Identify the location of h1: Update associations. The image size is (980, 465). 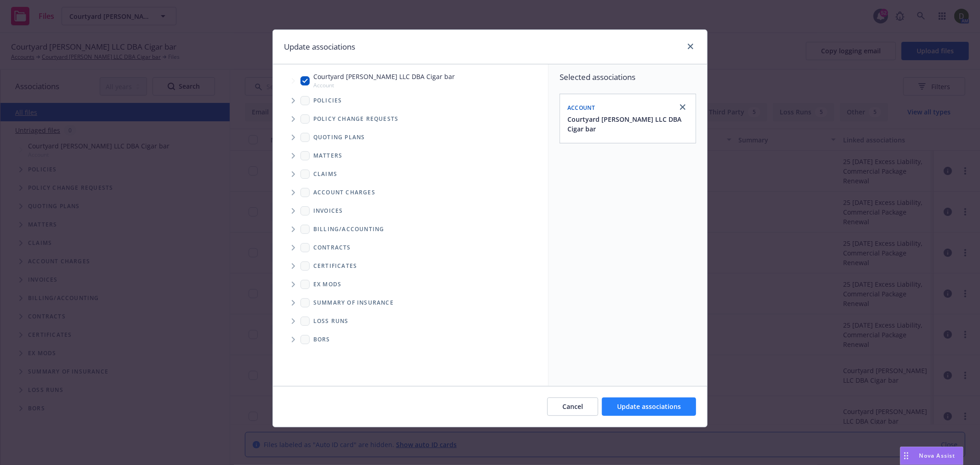
(319, 47).